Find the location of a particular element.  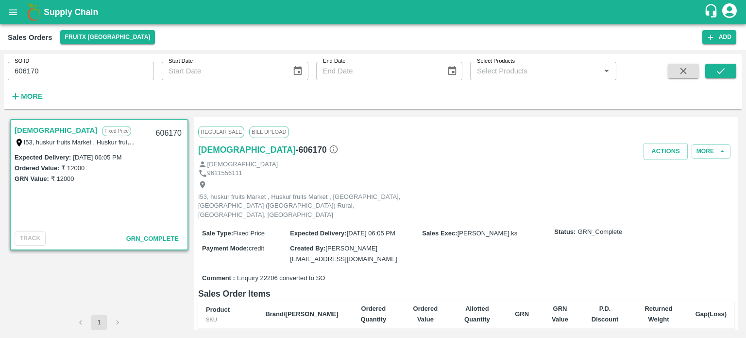

label: Start Date is located at coordinates (181, 61).